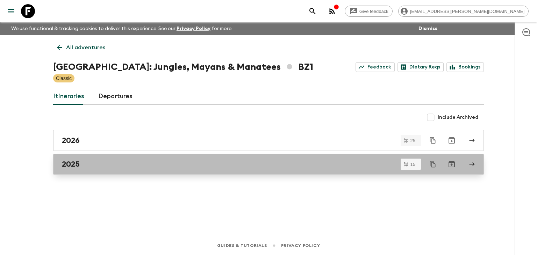  I want to click on a: Feedback, so click(375, 67).